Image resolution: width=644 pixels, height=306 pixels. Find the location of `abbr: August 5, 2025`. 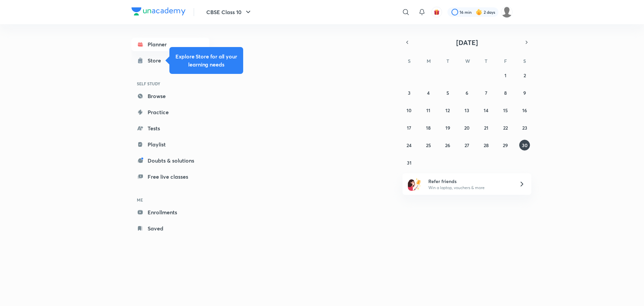

abbr: August 5, 2025 is located at coordinates (448, 93).